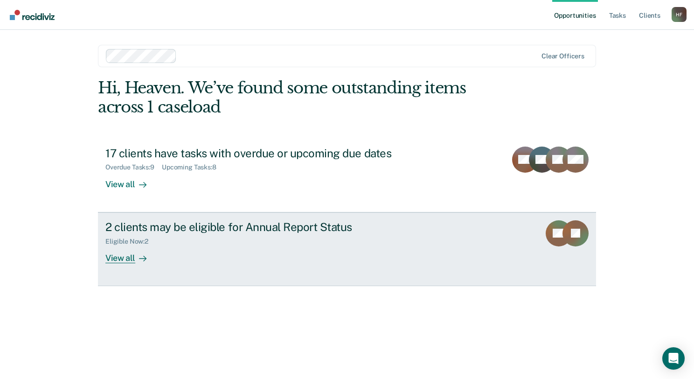 The image size is (694, 379). What do you see at coordinates (347, 175) in the screenshot?
I see `a: 17 clients have tasks with overdue or upcoming due datesOverdue Tasks:9Upcoming Tasks:8View all` at bounding box center [347, 175].